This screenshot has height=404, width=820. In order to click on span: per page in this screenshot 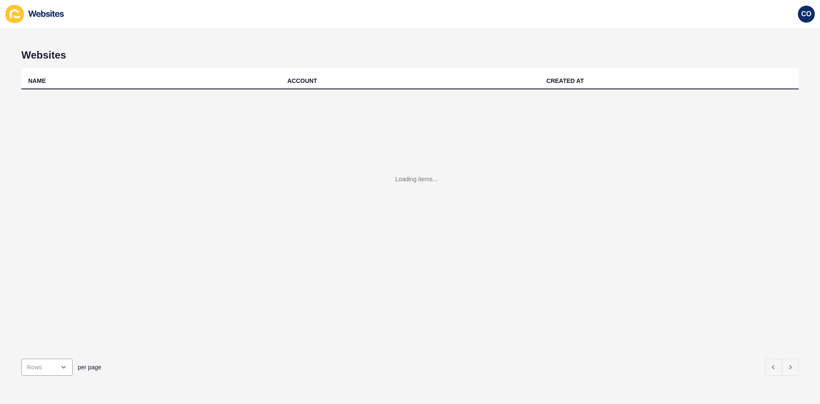, I will do `click(89, 367)`.